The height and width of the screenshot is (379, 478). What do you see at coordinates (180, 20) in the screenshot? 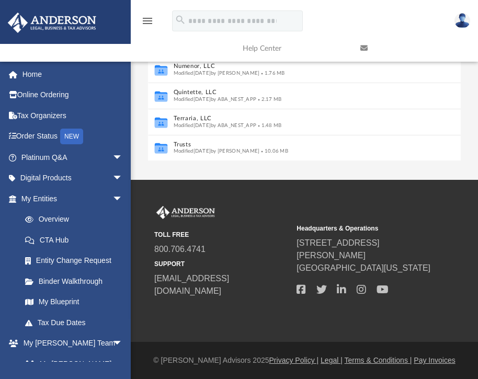
I see `i: search` at bounding box center [180, 20].